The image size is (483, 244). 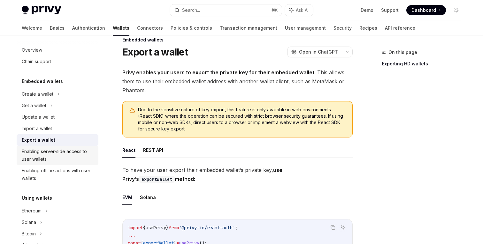 I want to click on button: REST API, so click(x=153, y=150).